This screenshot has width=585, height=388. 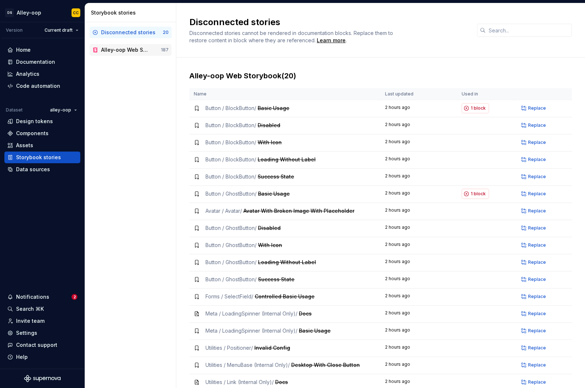 What do you see at coordinates (331, 40) in the screenshot?
I see `a: Learn more` at bounding box center [331, 40].